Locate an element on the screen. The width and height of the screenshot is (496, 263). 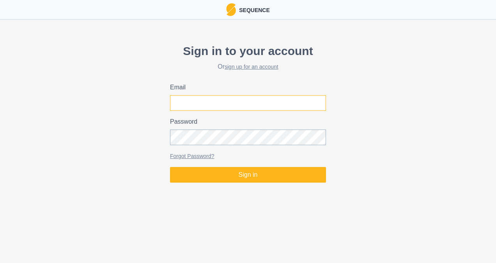
button: Sign in is located at coordinates (248, 175).